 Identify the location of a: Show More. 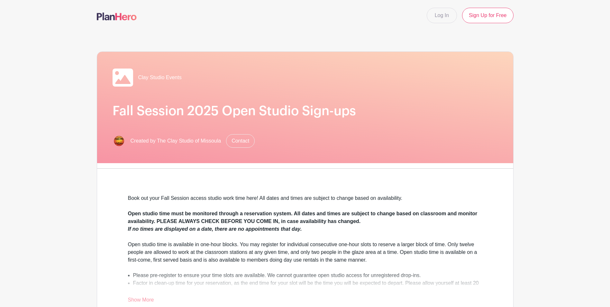
(141, 301).